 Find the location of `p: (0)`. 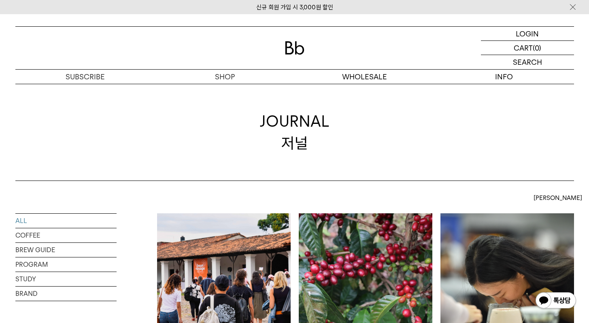

p: (0) is located at coordinates (537, 48).